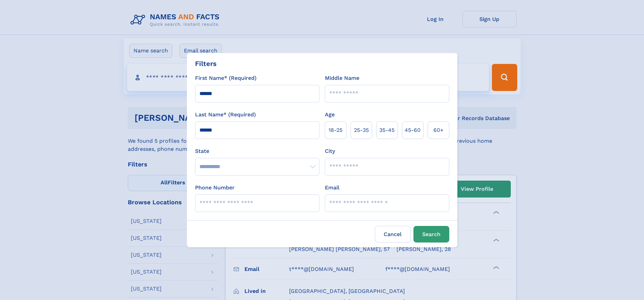 The height and width of the screenshot is (300, 644). What do you see at coordinates (431, 234) in the screenshot?
I see `button: Search` at bounding box center [431, 234].